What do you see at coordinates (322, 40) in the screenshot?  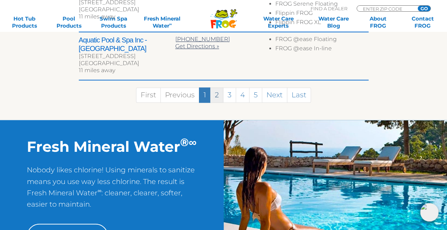 I see `li: FROG @ease Floating` at bounding box center [322, 40].